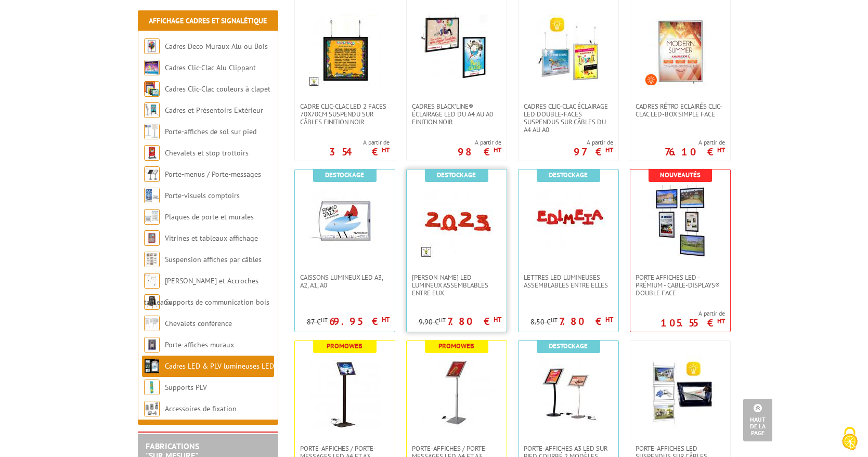  Describe the element at coordinates (345, 50) in the screenshot. I see `img: Cadre Clic-Clac LED 2 faces 70x70cm suspendu sur câbles finition noir` at that location.